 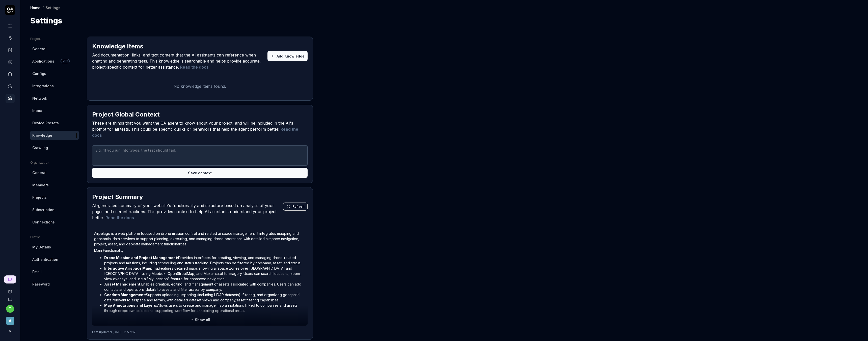 I want to click on button: Refresh, so click(x=295, y=206).